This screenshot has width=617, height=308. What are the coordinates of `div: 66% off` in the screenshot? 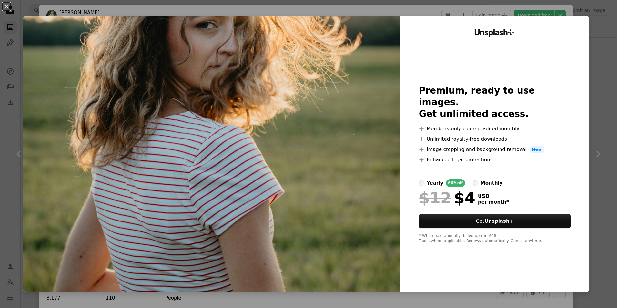 It's located at (456, 183).